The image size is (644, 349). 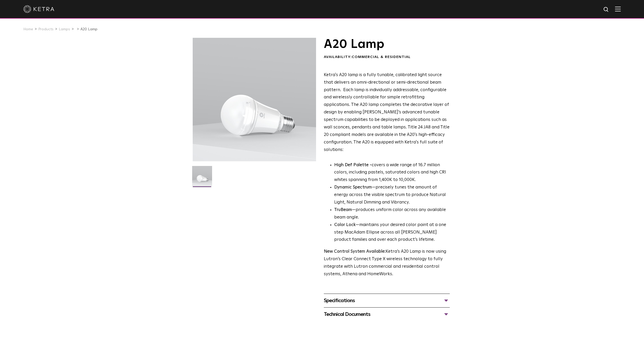 I want to click on div: Technical Documents, so click(x=386, y=314).